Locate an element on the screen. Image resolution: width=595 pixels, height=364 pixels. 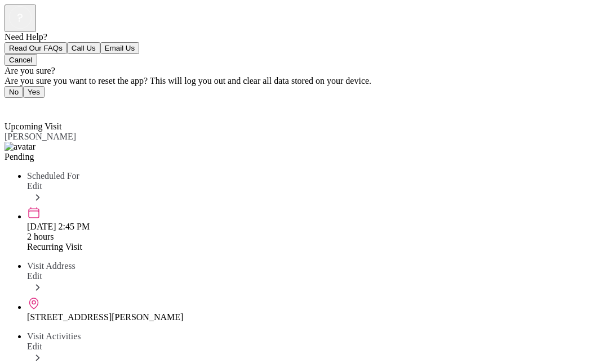
button: Read Our FAQs is located at coordinates (35, 48).